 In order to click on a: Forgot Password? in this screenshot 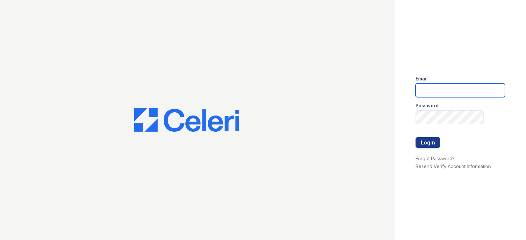, I will do `click(435, 158)`.